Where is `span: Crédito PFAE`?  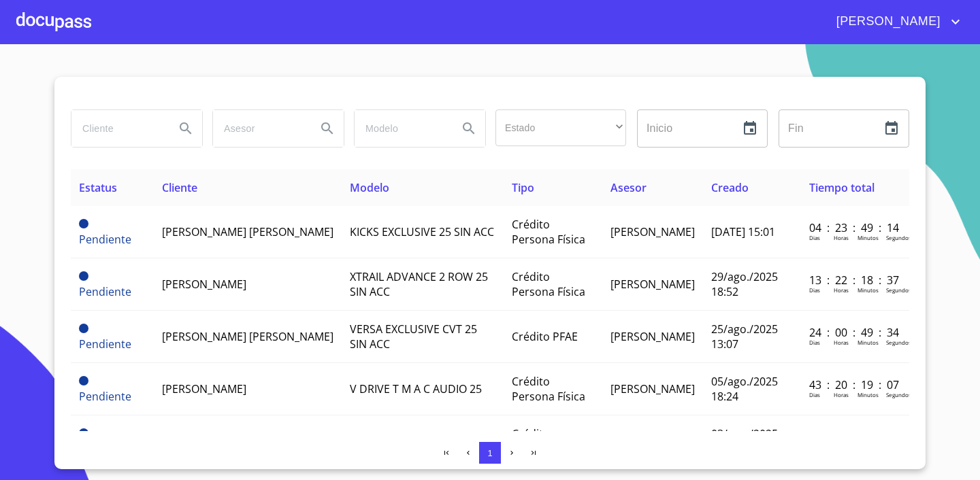 span: Crédito PFAE is located at coordinates (544, 336).